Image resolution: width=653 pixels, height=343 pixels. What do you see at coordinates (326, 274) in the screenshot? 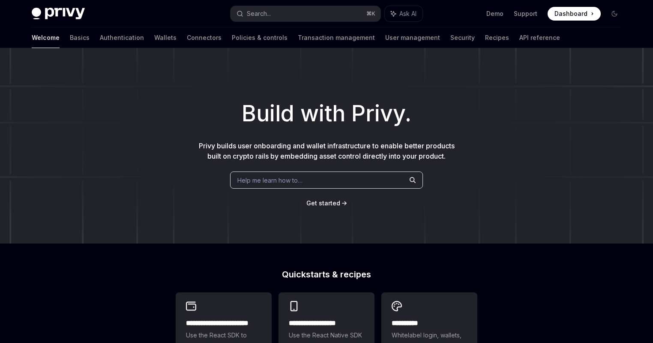
I see `h2: Quickstarts & recipes` at bounding box center [326, 274].